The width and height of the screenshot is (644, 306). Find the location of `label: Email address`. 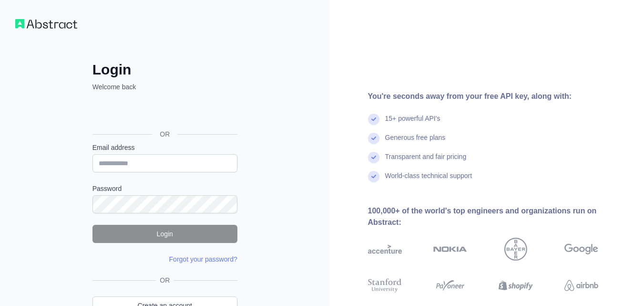

label: Email address is located at coordinates (165, 147).